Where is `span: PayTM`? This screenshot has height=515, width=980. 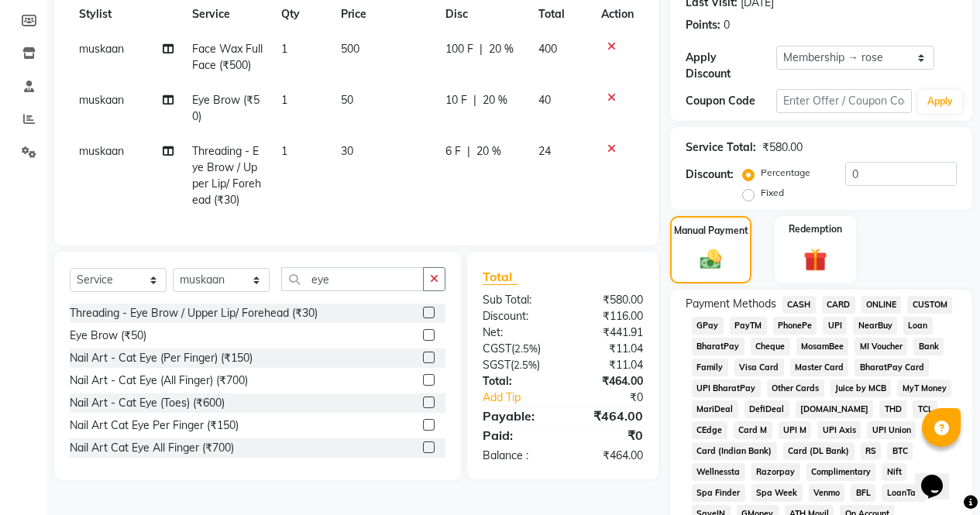 span: PayTM is located at coordinates (748, 326).